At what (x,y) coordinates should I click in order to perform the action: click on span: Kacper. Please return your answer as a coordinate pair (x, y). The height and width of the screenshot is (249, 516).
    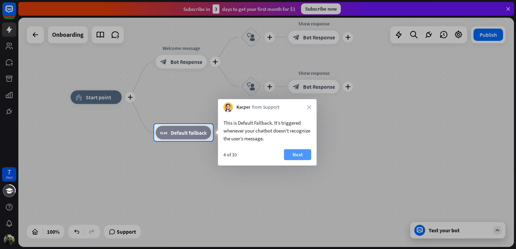
    Looking at the image, I should click on (243, 107).